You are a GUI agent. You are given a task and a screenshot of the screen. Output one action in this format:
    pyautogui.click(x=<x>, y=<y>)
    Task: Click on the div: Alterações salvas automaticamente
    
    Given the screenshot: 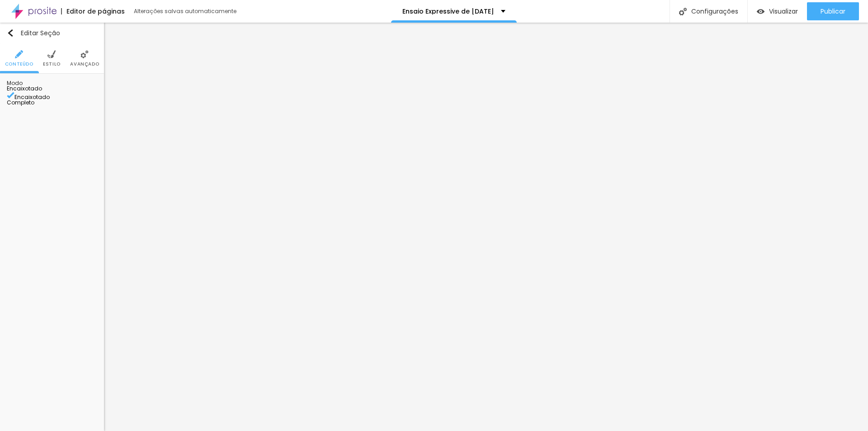 What is the action you would take?
    pyautogui.click(x=186, y=11)
    